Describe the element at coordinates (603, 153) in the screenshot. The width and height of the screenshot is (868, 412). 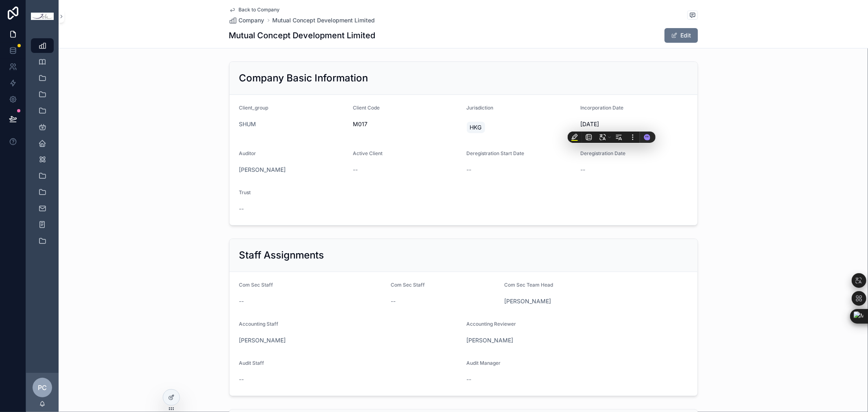
I see `span: Deregistration Date` at that location.